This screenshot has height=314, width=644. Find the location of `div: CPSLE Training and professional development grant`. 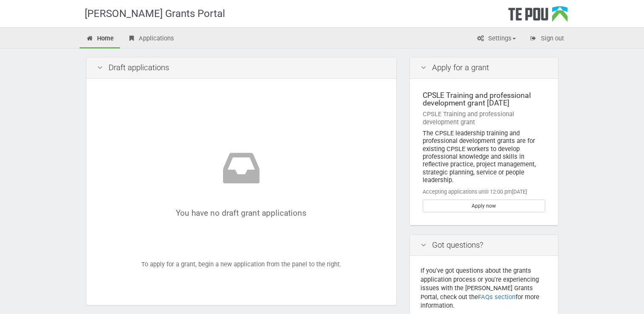

div: CPSLE Training and professional development grant is located at coordinates (484, 118).